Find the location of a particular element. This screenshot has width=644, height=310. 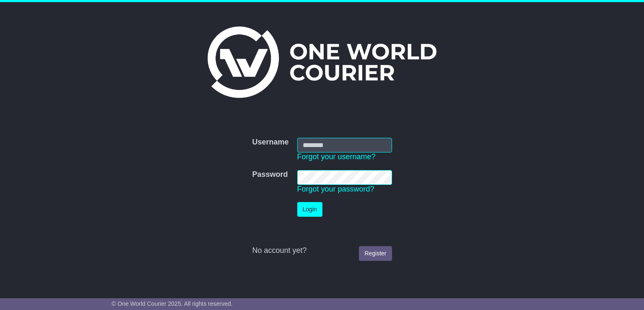

span: © One World Courier 2025. All rights reserved. is located at coordinates (172, 303).